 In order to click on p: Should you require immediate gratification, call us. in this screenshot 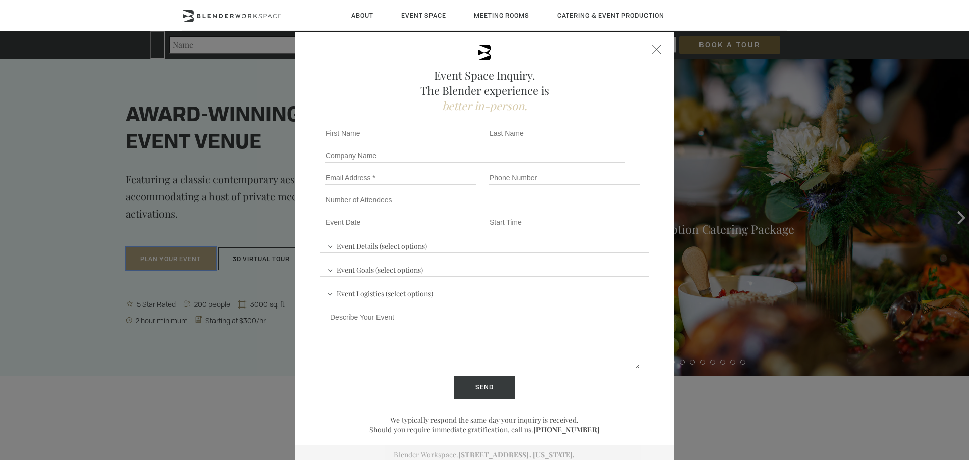, I will do `click(484, 429)`.